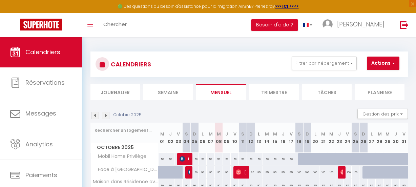 This screenshot has height=187, width=416. What do you see at coordinates (316, 138) in the screenshot?
I see `th: 20` at bounding box center [316, 138].